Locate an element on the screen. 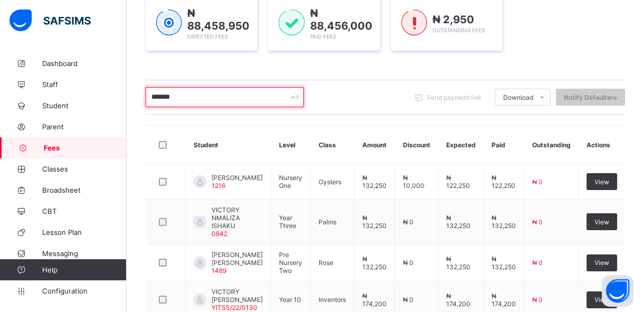  img: paid-1.3eb1404cbcb1d3b736510a26bbfa3ccb.svg is located at coordinates (291, 23).